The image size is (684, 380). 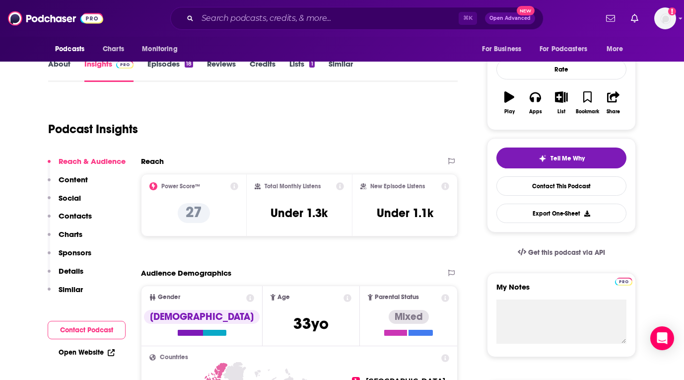 I want to click on span: Monitoring, so click(x=159, y=49).